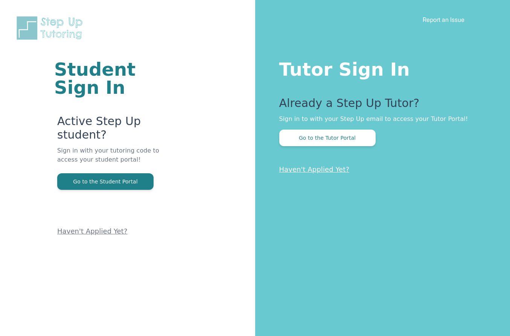 The image size is (510, 336). I want to click on a: Go to the Student Portal, so click(105, 181).